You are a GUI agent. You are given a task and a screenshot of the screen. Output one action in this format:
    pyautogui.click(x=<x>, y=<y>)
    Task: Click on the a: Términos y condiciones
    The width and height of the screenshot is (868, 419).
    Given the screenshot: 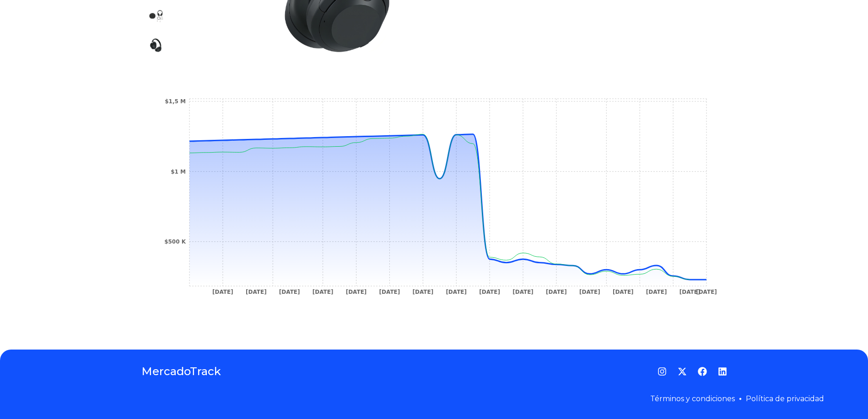 What is the action you would take?
    pyautogui.click(x=692, y=399)
    